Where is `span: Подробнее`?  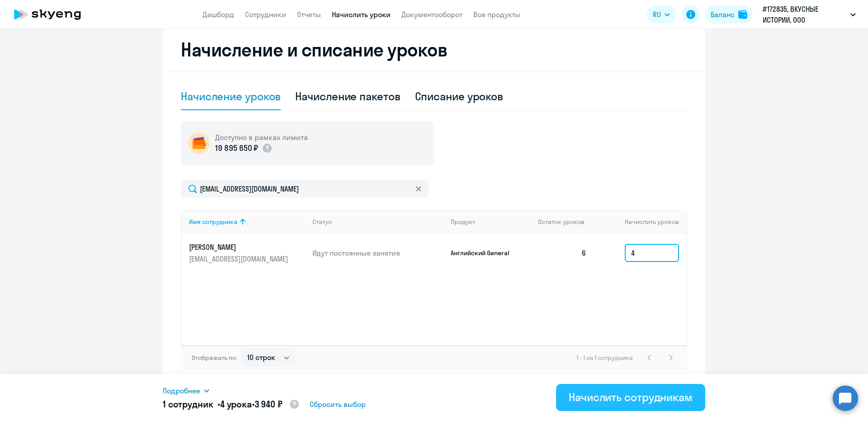 span: Подробнее is located at coordinates (181, 391).